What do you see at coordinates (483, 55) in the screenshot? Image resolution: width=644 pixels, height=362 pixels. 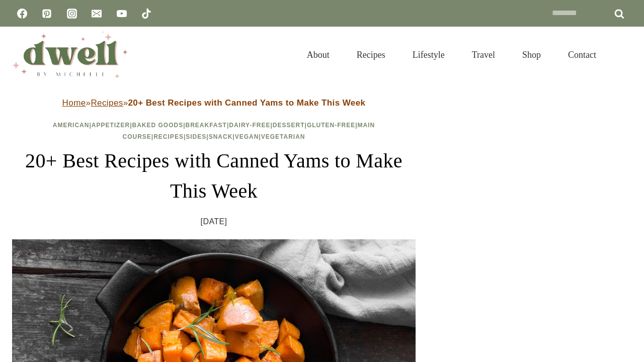 I see `a: Travel` at bounding box center [483, 55].